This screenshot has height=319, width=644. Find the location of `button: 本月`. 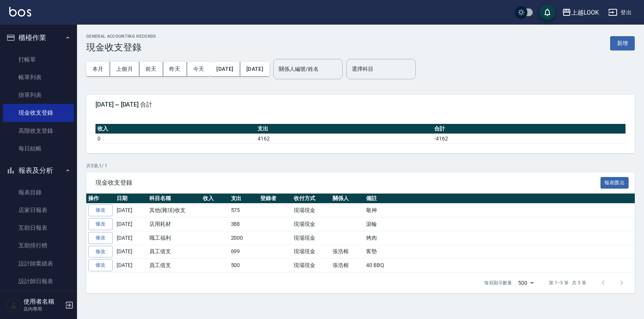

button: 本月 is located at coordinates (98, 69).